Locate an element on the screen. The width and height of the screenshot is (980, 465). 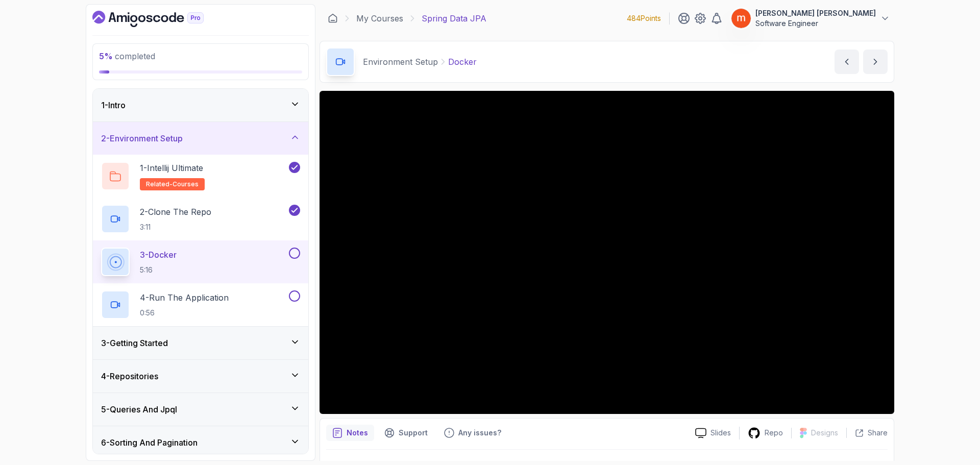
button: 3-Docker5:16 is located at coordinates (201, 262).